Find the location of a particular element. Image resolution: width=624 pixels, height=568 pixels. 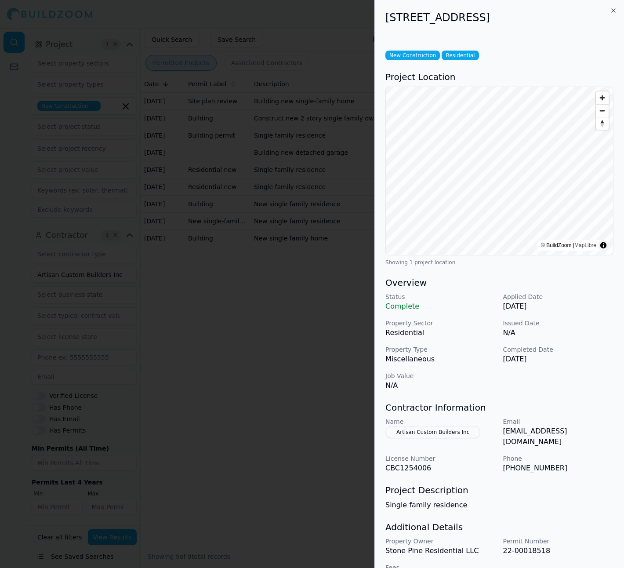

h3: Overview is located at coordinates (499, 282).